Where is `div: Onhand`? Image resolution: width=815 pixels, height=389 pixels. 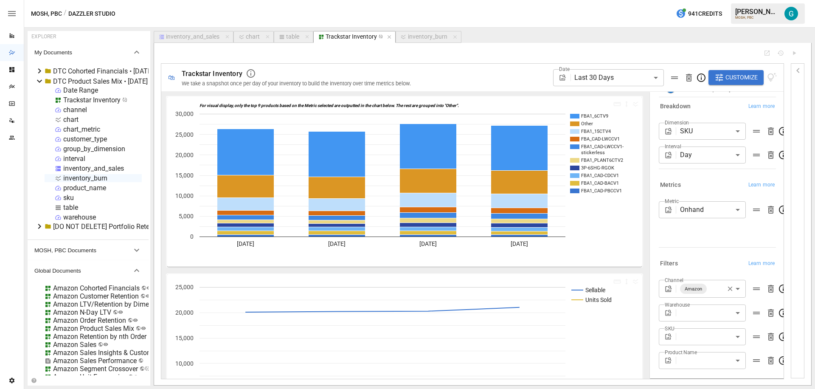
div: Onhand is located at coordinates (713, 210).